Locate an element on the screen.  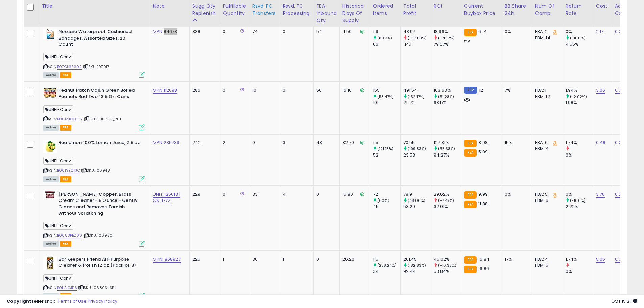
a: Terms of Use is located at coordinates (72, 301).